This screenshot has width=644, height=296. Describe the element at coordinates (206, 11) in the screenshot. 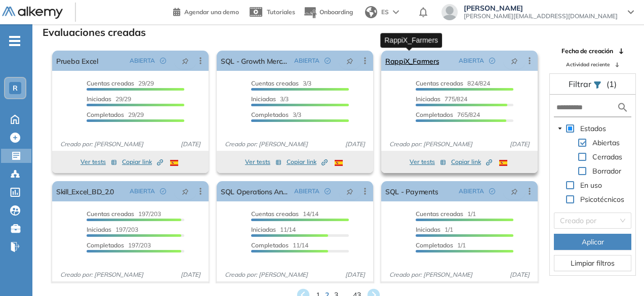

I see `a: Agendar una demo` at that location.